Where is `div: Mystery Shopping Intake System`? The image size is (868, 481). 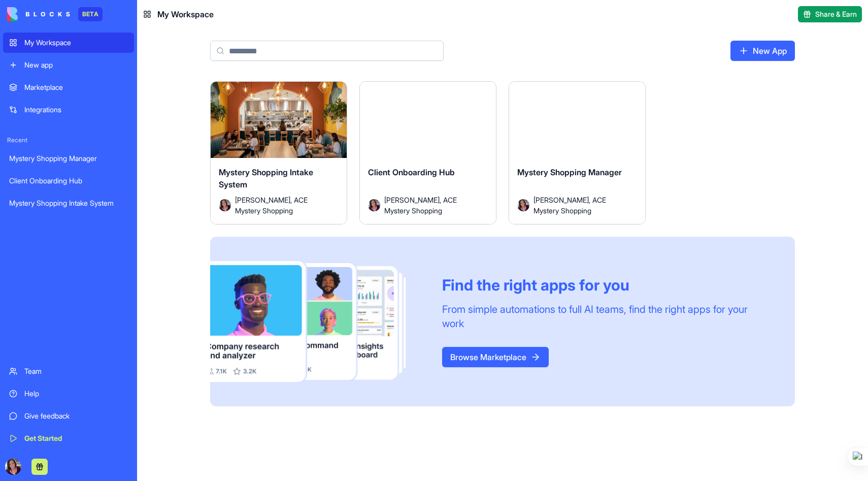
div: Mystery Shopping Intake System is located at coordinates (69, 203).